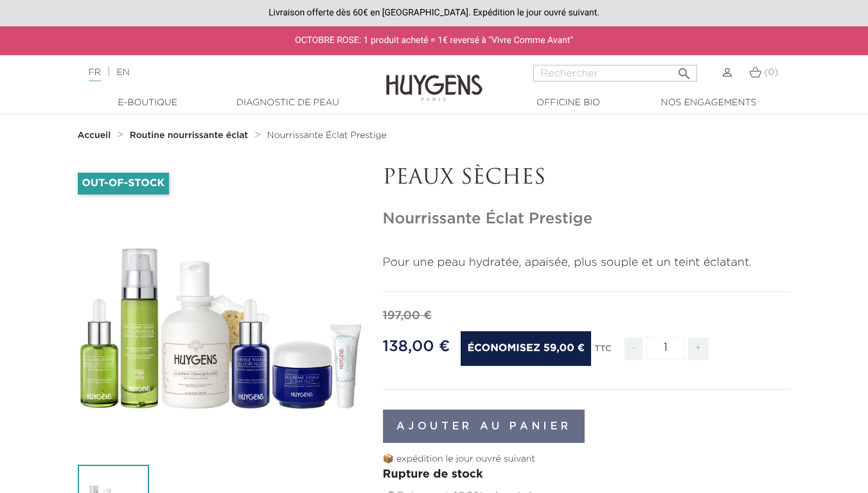 This screenshot has width=868, height=493. Describe the element at coordinates (148, 102) in the screenshot. I see `a: E-Boutique` at that location.